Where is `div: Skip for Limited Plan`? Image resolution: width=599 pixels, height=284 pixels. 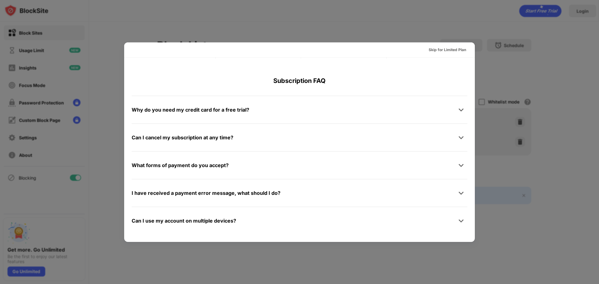 div: Skip for Limited Plan is located at coordinates (447, 50).